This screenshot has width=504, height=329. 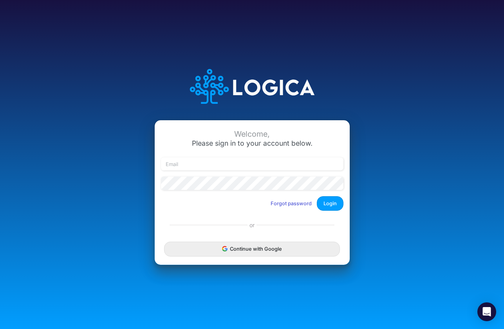 I want to click on input: Email, so click(x=252, y=164).